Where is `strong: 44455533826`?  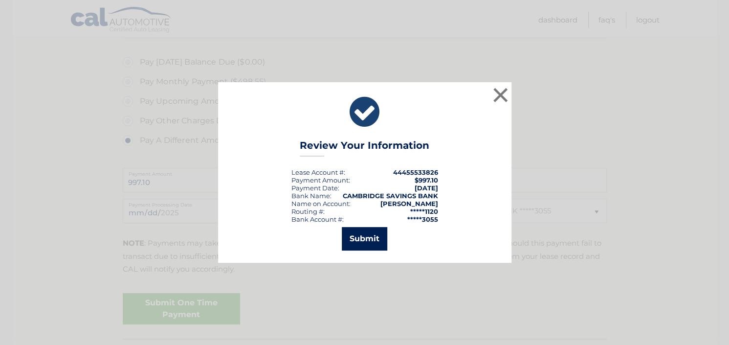 strong: 44455533826 is located at coordinates (416, 172).